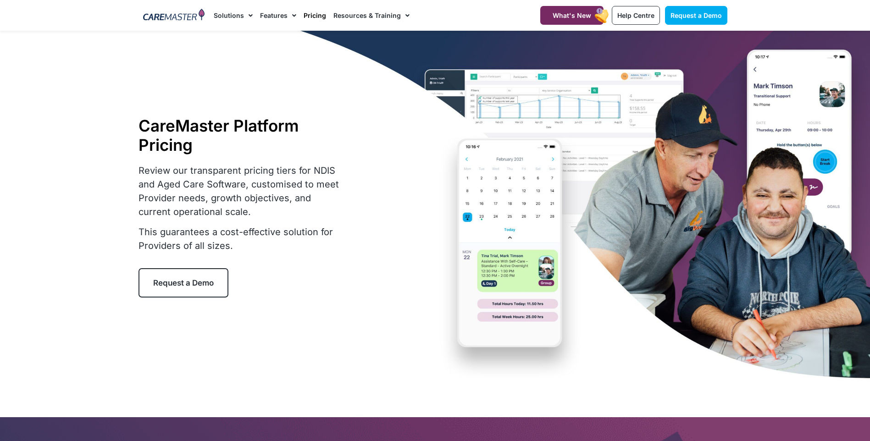 The height and width of the screenshot is (441, 870). What do you see at coordinates (174, 16) in the screenshot?
I see `img: CareMaster Logo` at bounding box center [174, 16].